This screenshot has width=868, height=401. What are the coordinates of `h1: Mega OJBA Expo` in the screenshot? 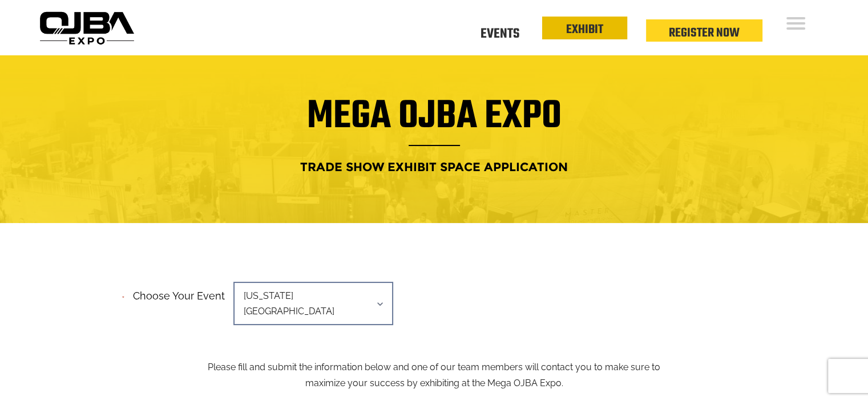 It's located at (434, 123).